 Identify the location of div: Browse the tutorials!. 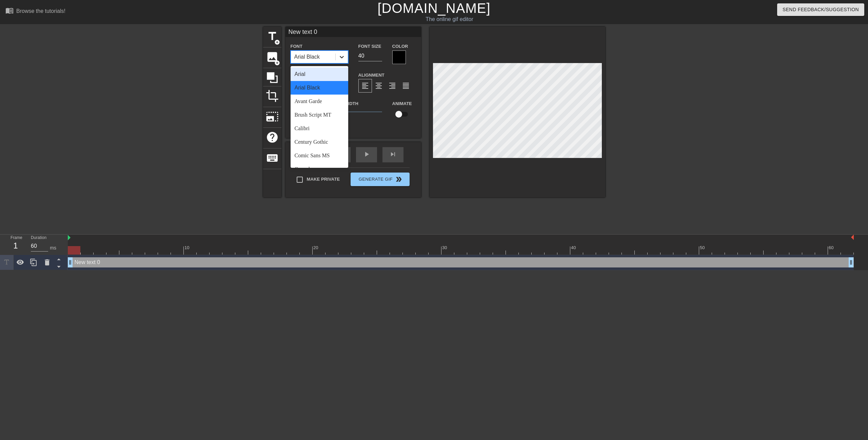
(41, 11).